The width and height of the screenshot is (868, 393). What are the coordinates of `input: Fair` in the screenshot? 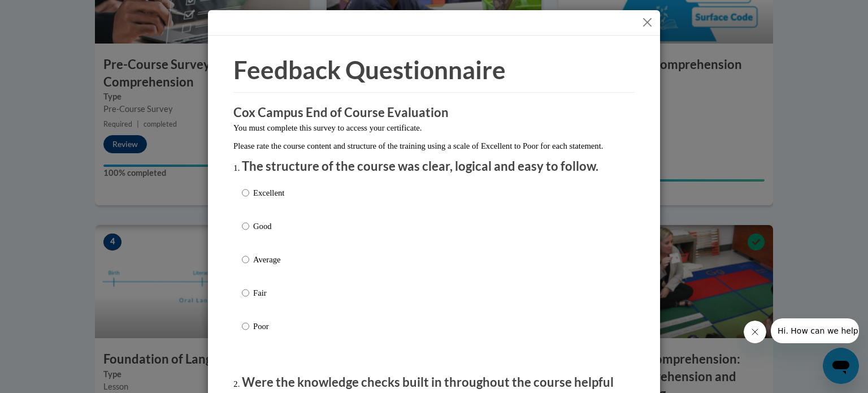 It's located at (246, 293).